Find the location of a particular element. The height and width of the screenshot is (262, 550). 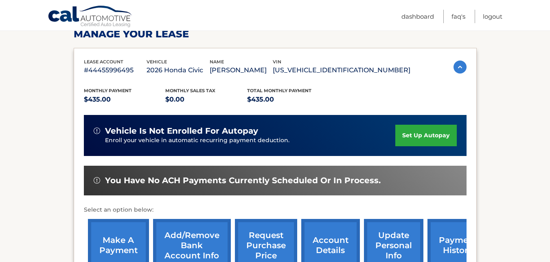

a: Cal Automotive is located at coordinates (90, 17).